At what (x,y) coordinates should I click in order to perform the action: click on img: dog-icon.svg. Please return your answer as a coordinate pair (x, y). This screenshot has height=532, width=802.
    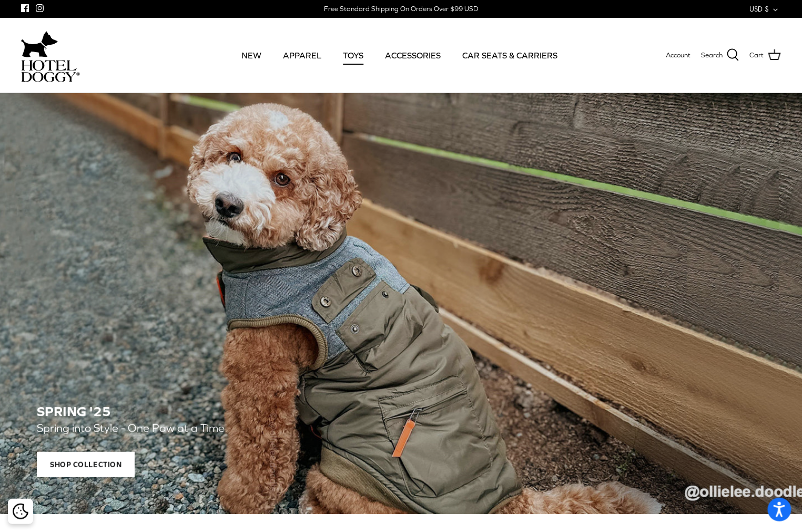
    Looking at the image, I should click on (40, 44).